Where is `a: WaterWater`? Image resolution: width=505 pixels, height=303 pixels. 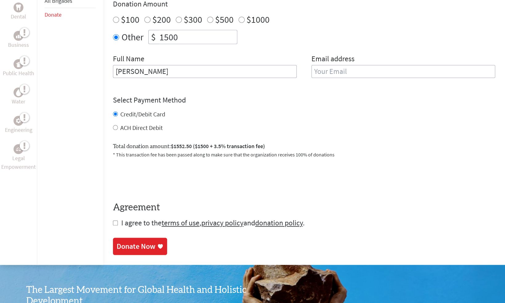
a: WaterWater is located at coordinates (18, 97).